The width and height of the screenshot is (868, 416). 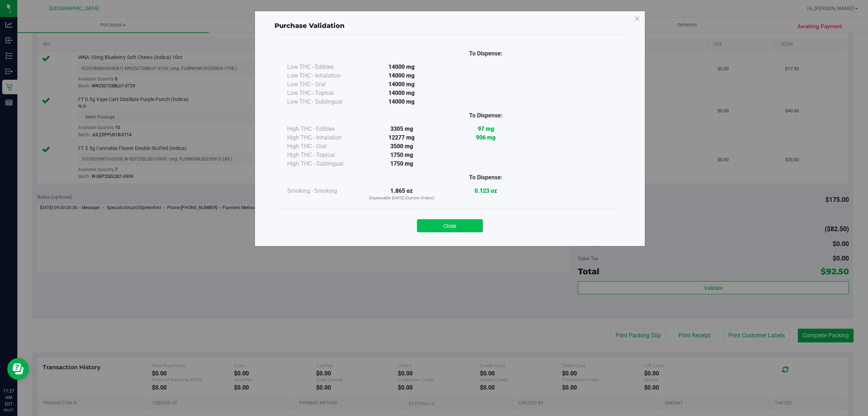 I want to click on div: 12277 mg, so click(x=402, y=138).